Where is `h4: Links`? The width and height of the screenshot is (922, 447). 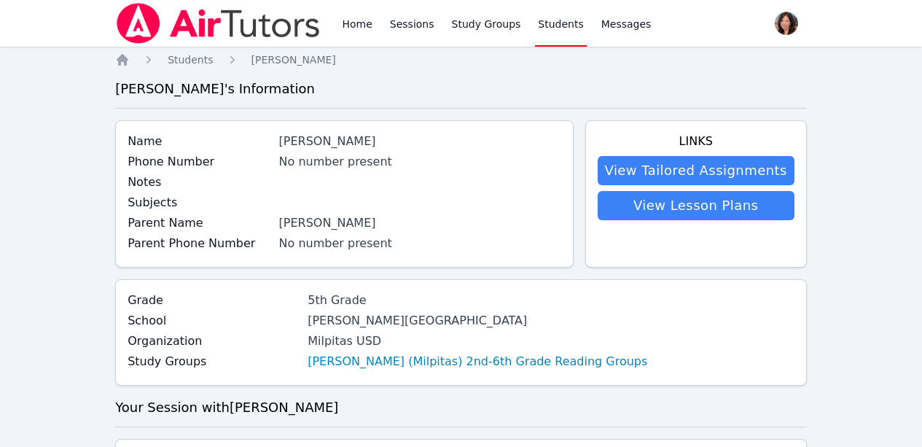
h4: Links is located at coordinates (696, 141).